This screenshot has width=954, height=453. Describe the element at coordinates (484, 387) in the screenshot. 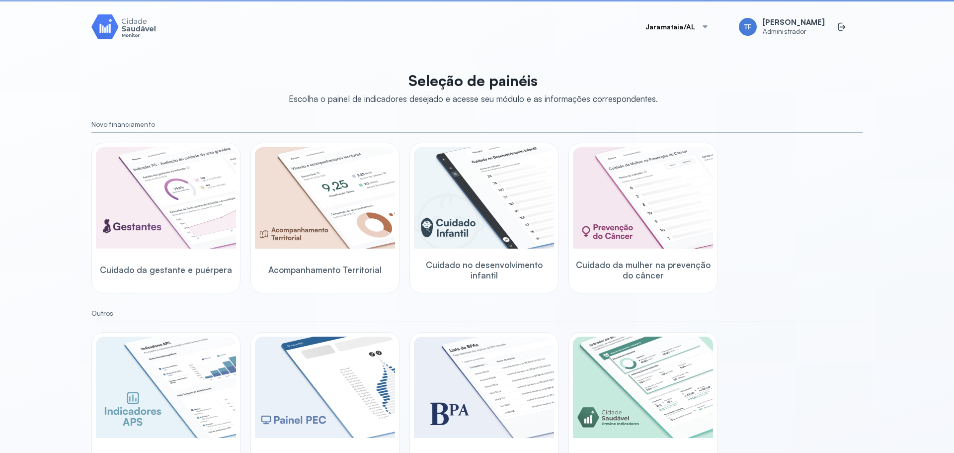

I see `img: bpa.png` at that location.